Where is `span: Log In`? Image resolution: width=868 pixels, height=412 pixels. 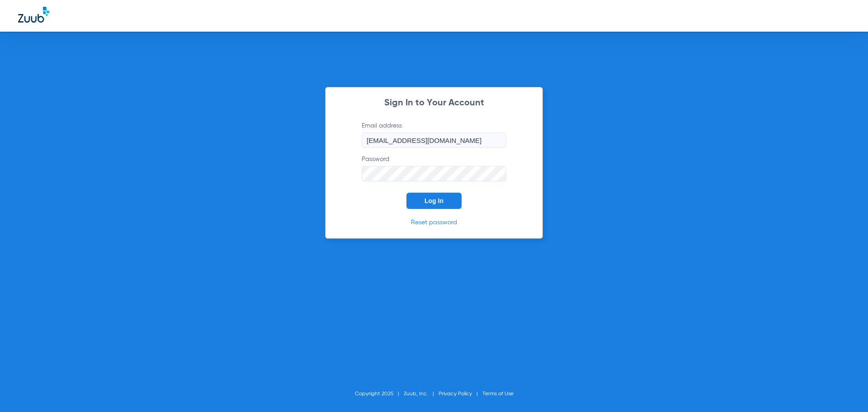 span: Log In is located at coordinates (434, 201).